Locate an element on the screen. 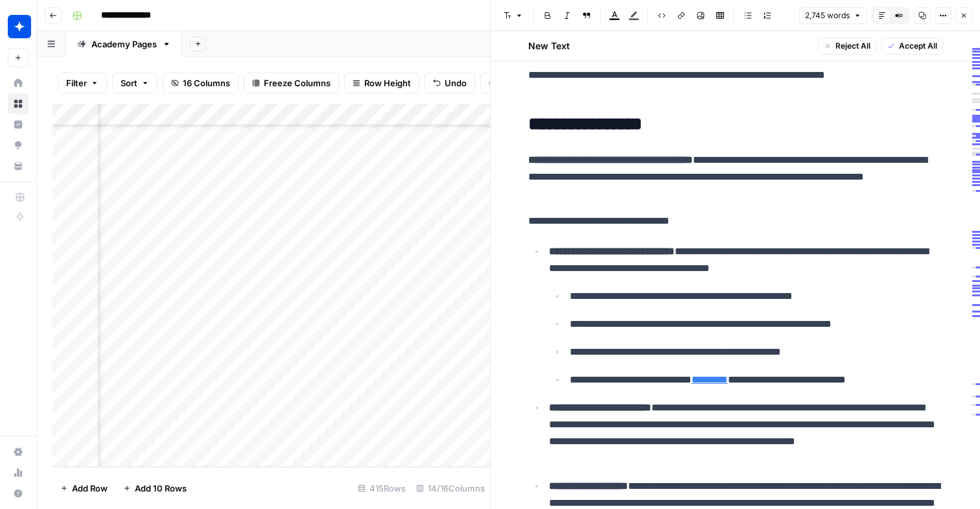 This screenshot has height=509, width=980. span: Add 10 Rows is located at coordinates (160, 489).